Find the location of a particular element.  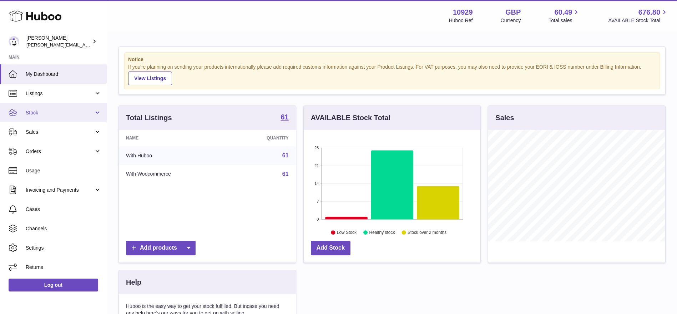

td: With Woocommerce is located at coordinates (174, 174).